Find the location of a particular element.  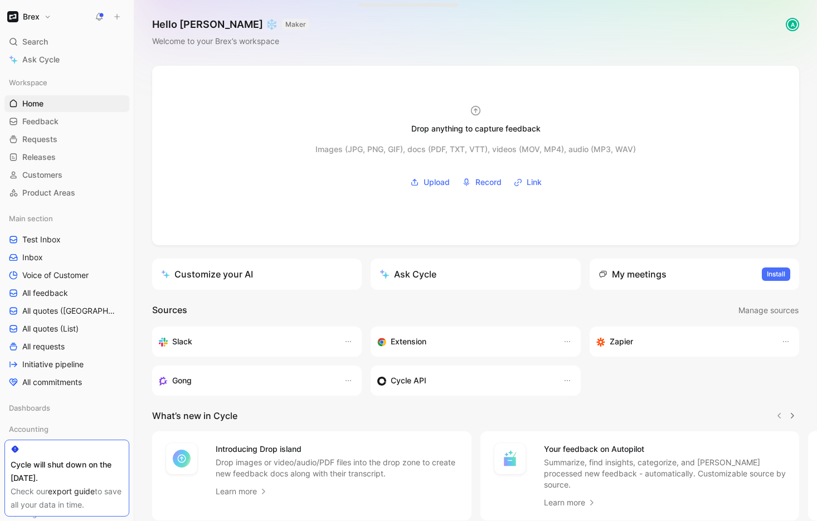

span: Main section is located at coordinates (31, 218).